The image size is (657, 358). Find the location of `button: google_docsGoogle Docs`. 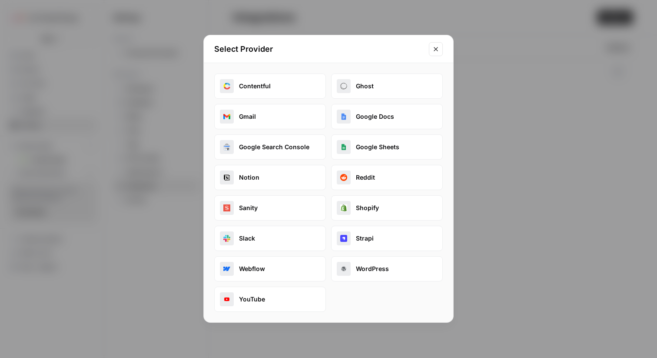

button: google_docsGoogle Docs is located at coordinates (387, 116).